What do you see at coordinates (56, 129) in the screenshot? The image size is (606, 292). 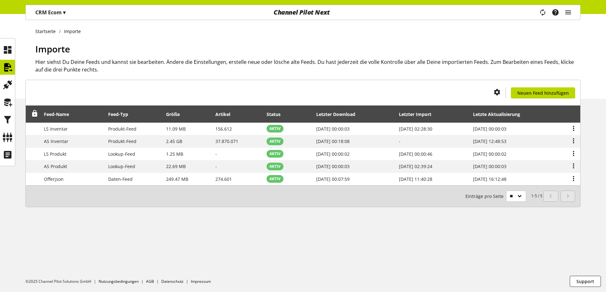 I see `span: LS Inventar` at bounding box center [56, 129].